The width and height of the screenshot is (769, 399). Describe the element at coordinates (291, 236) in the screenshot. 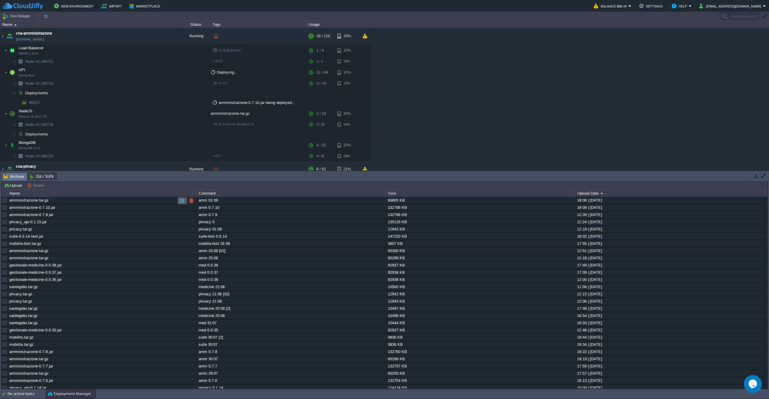

I see `div: suite-test 0.5.14` at that location.